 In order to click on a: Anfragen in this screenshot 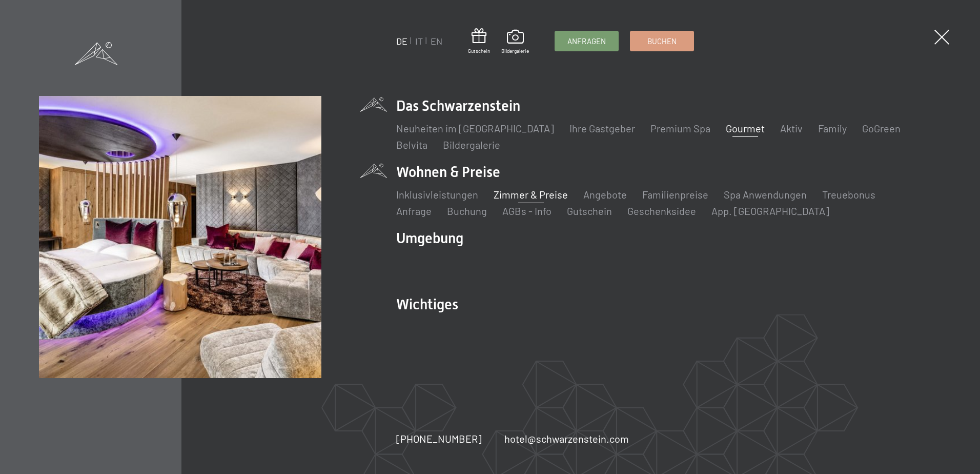, I will do `click(586, 41)`.